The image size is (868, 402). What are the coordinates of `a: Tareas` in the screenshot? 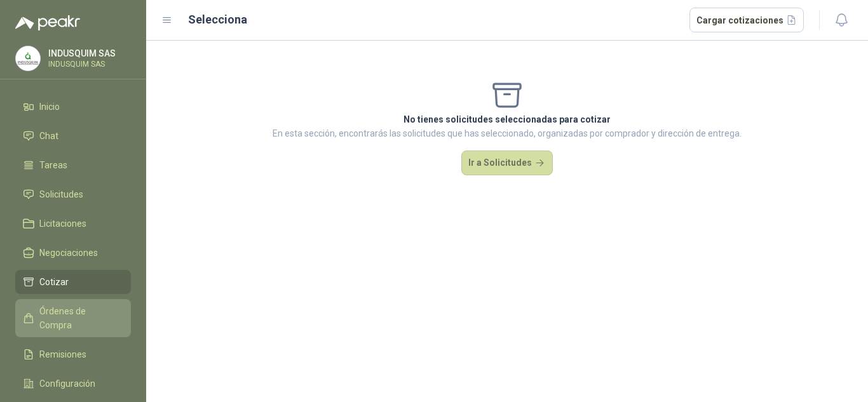 It's located at (73, 165).